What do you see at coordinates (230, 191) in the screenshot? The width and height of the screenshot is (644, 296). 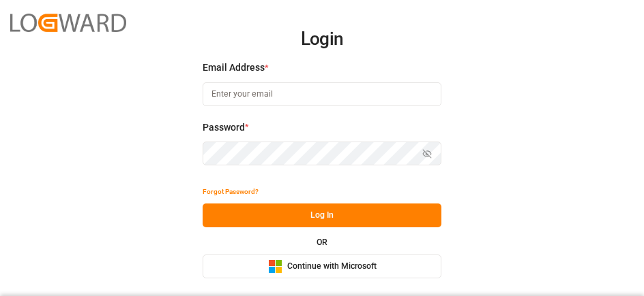 I see `button: Forgot Password?` at bounding box center [230, 191].